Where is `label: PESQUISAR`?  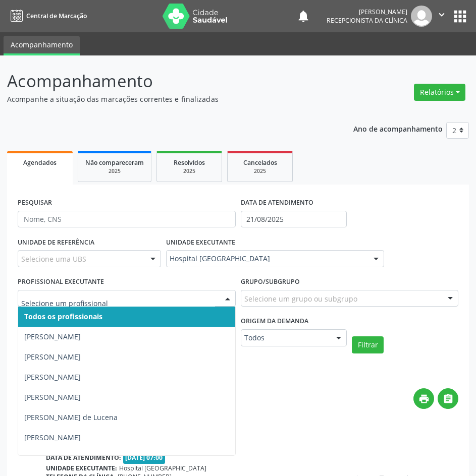 label: PESQUISAR is located at coordinates (35, 203).